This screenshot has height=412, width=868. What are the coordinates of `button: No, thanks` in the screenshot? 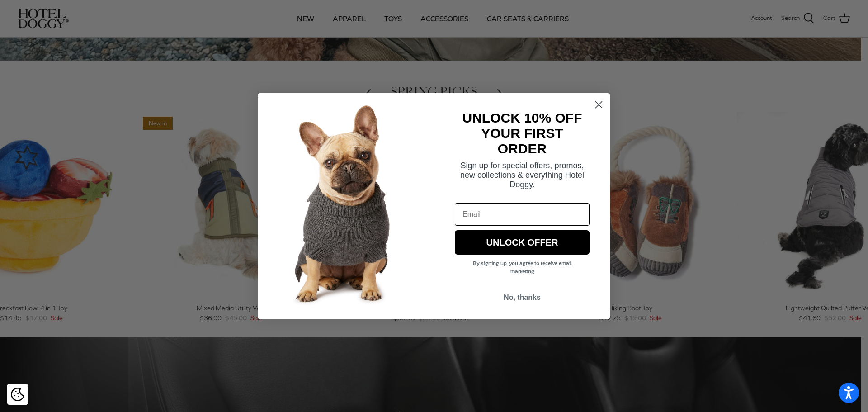 It's located at (522, 298).